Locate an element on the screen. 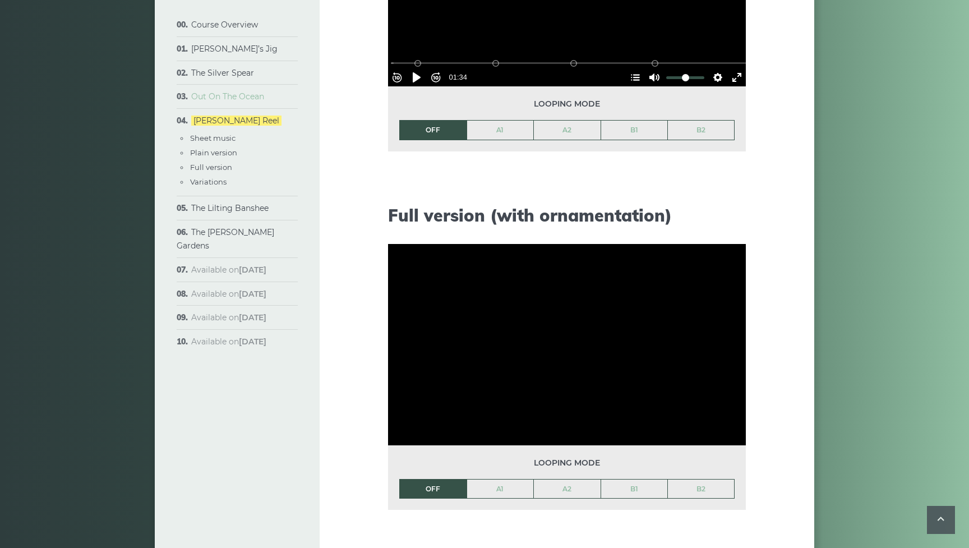 The height and width of the screenshot is (548, 969). a: Out On The Ocean is located at coordinates (228, 96).